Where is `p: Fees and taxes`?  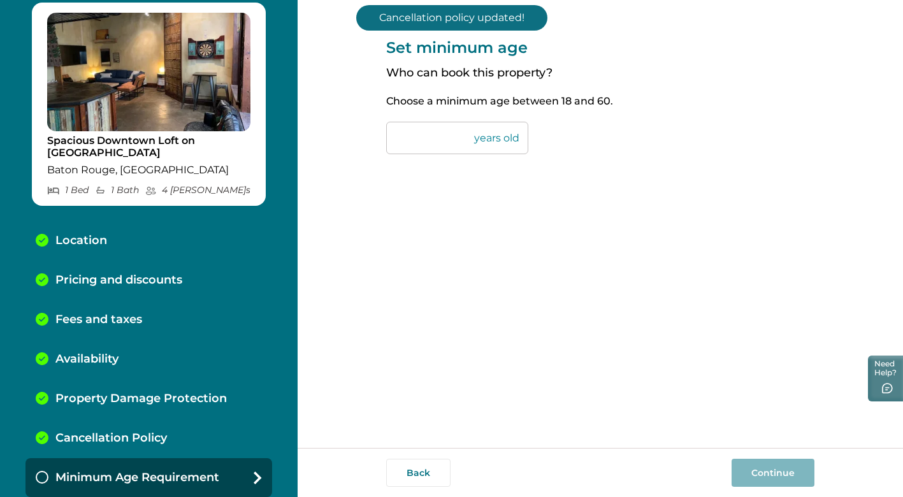 p: Fees and taxes is located at coordinates (99, 320).